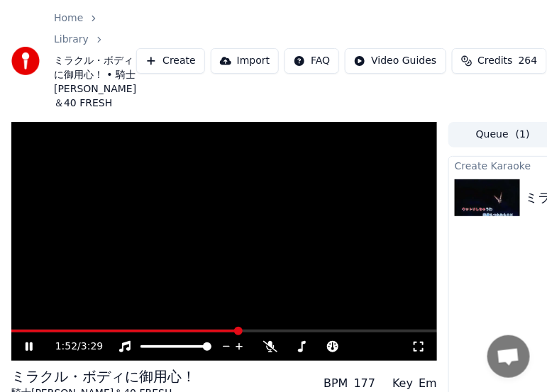 The height and width of the screenshot is (392, 547). Describe the element at coordinates (495, 61) in the screenshot. I see `span: Credits` at that location.